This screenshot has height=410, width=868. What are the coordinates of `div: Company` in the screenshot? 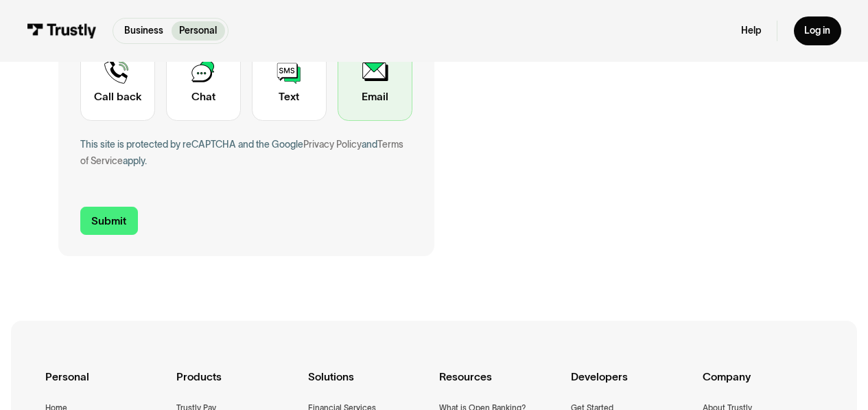 It's located at (763, 384).